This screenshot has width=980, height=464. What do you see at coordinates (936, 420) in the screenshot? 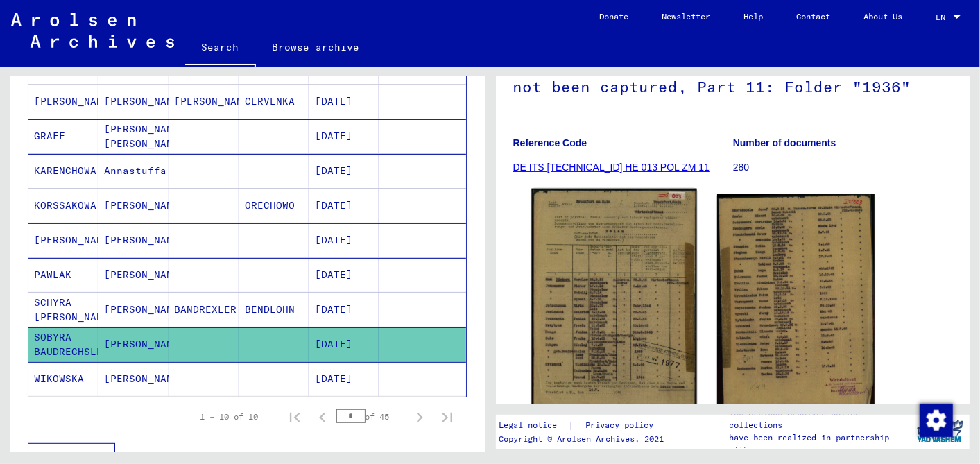
I see `div: Change consent` at bounding box center [936, 420].